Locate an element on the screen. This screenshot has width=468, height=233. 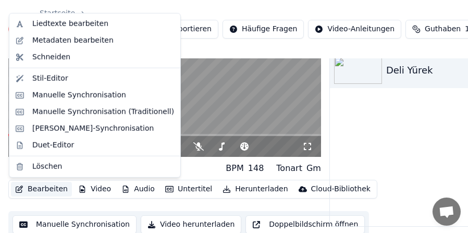
button: Importieren is located at coordinates (184, 29).